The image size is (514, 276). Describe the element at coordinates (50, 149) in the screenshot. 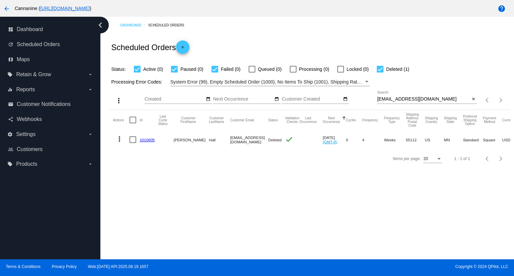

I see `a: people_outline Customers` at that location.